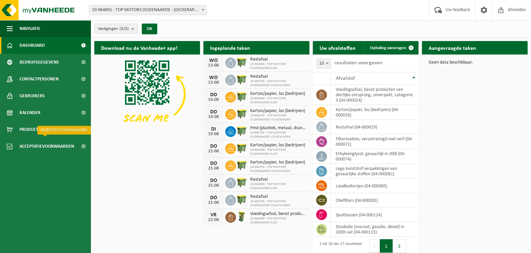 This screenshot has height=253, width=531. Describe the element at coordinates (375, 215) in the screenshot. I see `td: spuitbussen (04-000114)` at that location.